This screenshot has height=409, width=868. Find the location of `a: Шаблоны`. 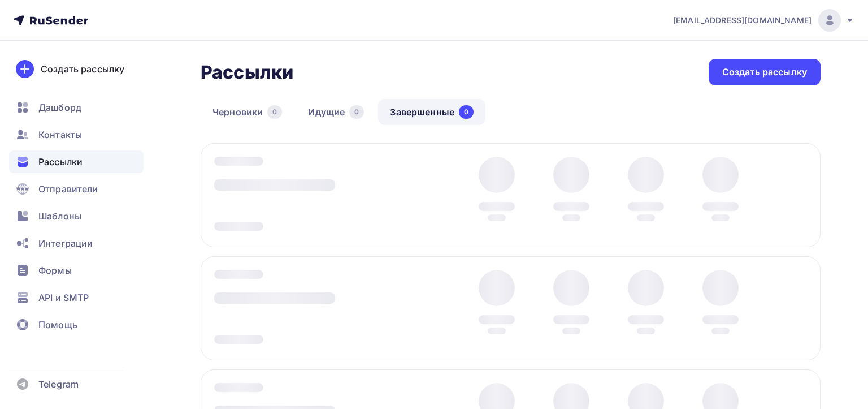

a: Шаблоны is located at coordinates (76, 216).